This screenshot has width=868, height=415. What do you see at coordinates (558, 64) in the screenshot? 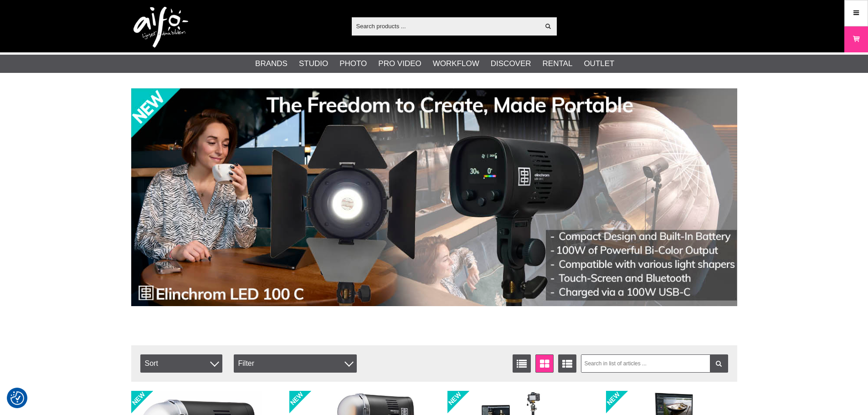
I see `a: Rental` at bounding box center [558, 64].